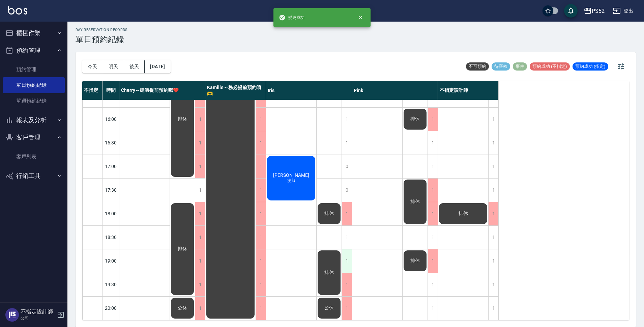 Image resolution: width=644 pixels, height=327 pixels. Describe the element at coordinates (37, 318) in the screenshot. I see `p: 公司` at that location.